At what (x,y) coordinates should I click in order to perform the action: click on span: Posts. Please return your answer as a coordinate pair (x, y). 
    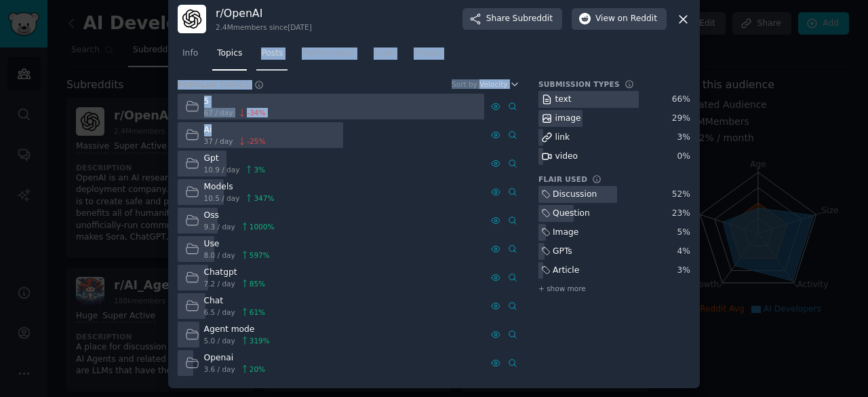
    Looking at the image, I should click on (272, 54).